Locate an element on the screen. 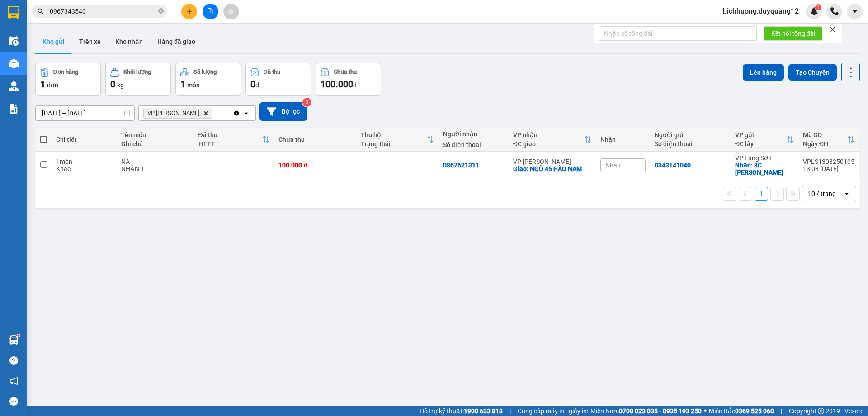 The image size is (868, 416). div: VP Lạng Sơn is located at coordinates (765, 158).